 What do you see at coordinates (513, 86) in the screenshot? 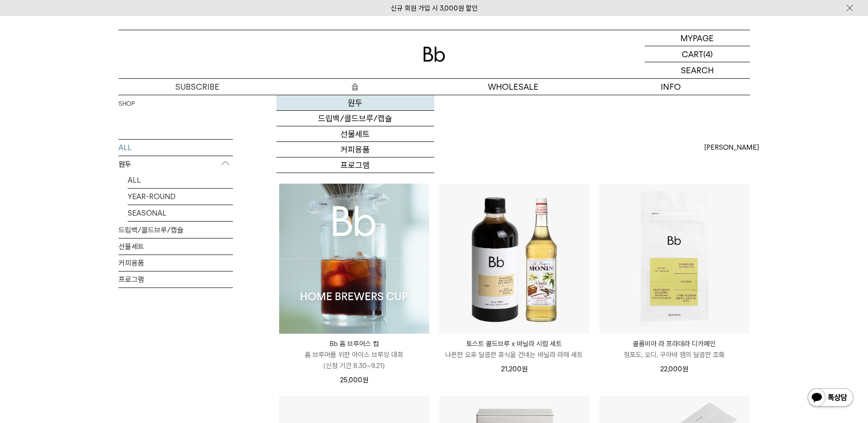
I see `p: WHOLESALE` at bounding box center [513, 86].